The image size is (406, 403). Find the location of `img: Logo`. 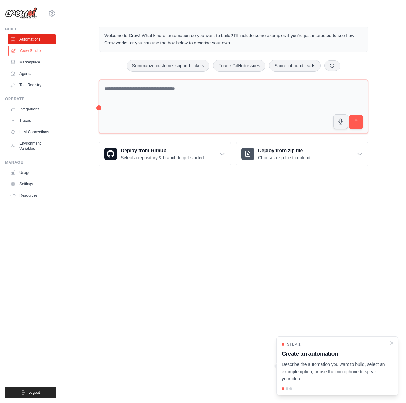

img: Logo is located at coordinates (21, 13).